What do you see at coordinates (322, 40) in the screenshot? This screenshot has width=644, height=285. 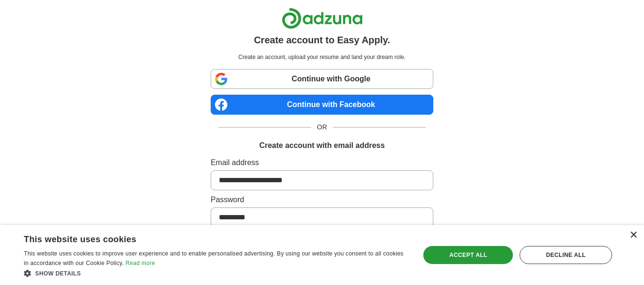 I see `h1: Create account to Easy Apply.` at bounding box center [322, 40].